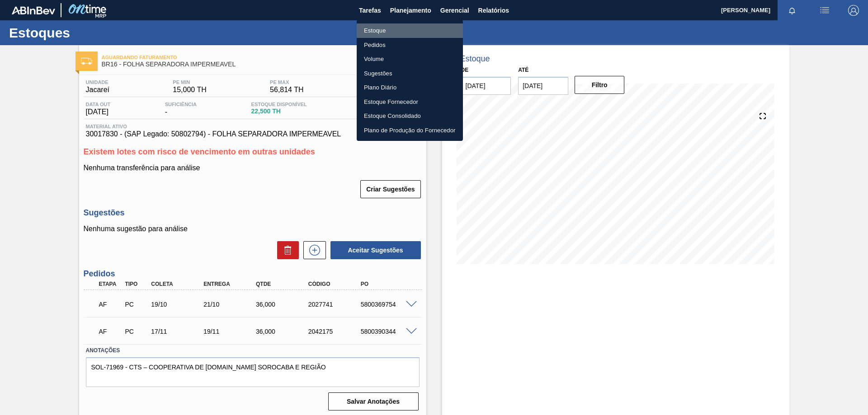 The image size is (868, 415). I want to click on a: Sugestões, so click(410, 74).